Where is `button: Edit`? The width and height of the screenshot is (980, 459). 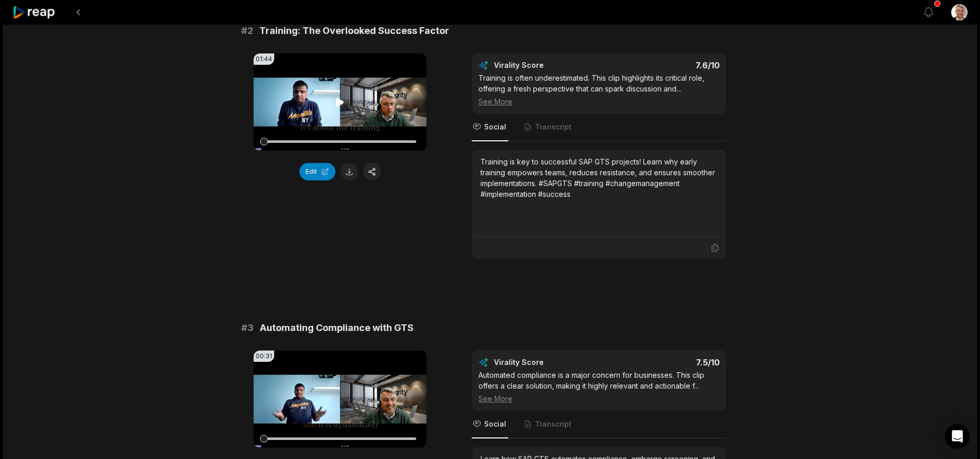
button: Edit is located at coordinates (317, 172).